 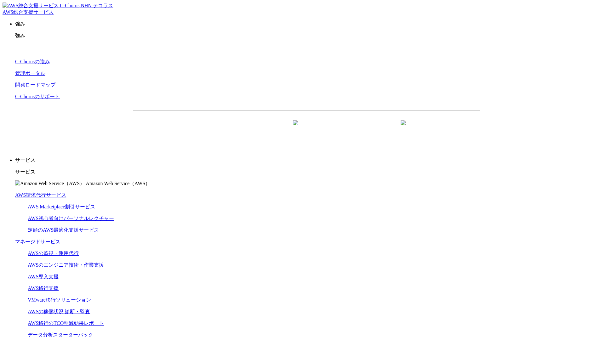 What do you see at coordinates (60, 335) in the screenshot?
I see `a: データ分析スターターパック` at bounding box center [60, 335].